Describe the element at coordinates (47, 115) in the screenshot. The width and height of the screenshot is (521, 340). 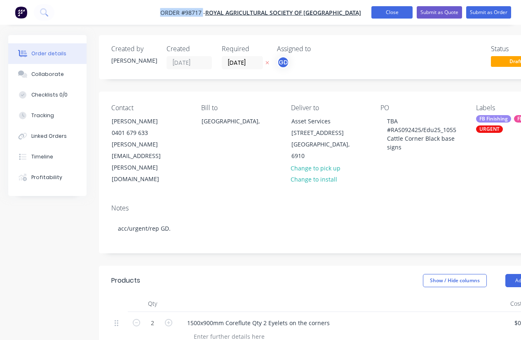
I see `button: Tracking` at that location.